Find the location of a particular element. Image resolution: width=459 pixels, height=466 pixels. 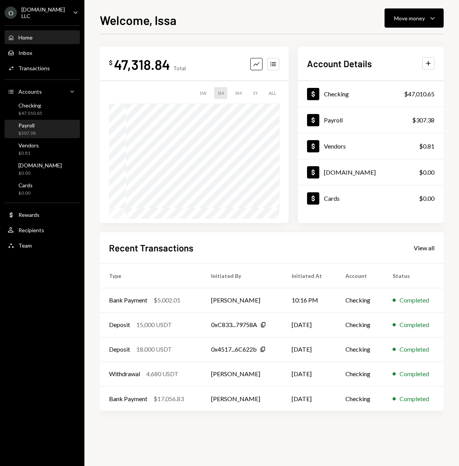

div: 0xC833...79758A is located at coordinates (234, 324).